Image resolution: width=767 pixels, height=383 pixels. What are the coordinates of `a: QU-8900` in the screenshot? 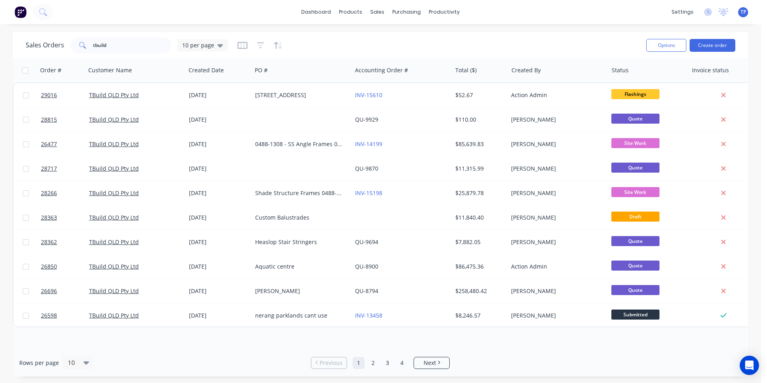 It's located at (367, 266).